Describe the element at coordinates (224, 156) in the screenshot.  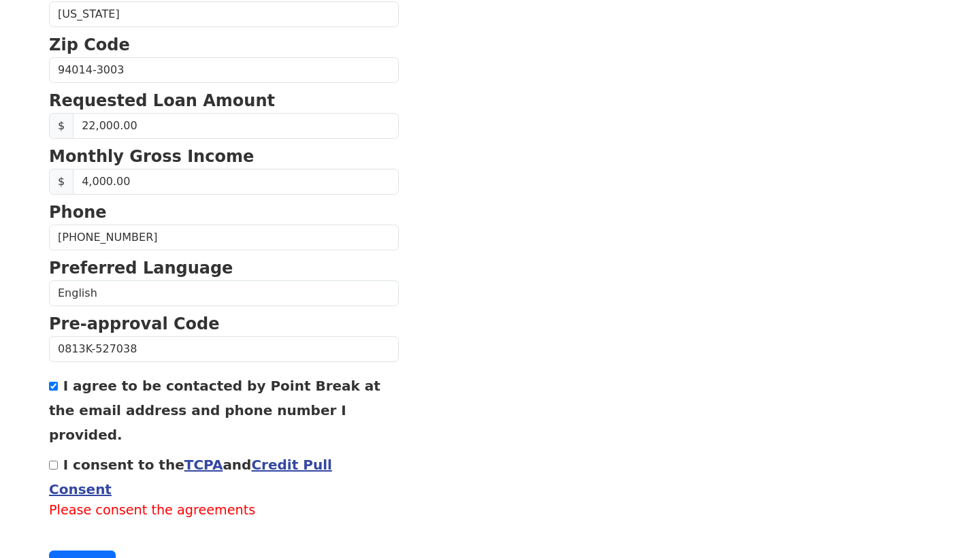
I see `p: Monthly Gross Income` at that location.